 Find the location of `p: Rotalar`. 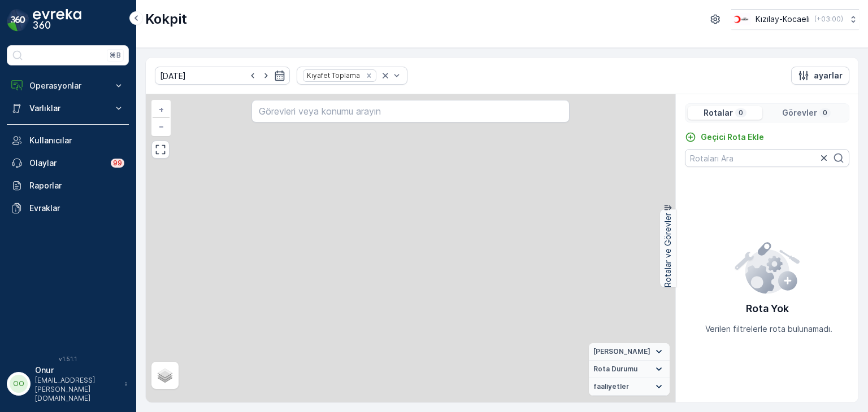

p: Rotalar is located at coordinates (718, 113).